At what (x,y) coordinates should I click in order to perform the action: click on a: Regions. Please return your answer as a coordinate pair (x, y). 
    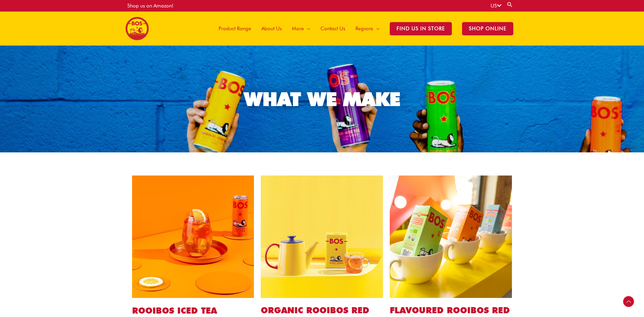
    Looking at the image, I should click on (368, 29).